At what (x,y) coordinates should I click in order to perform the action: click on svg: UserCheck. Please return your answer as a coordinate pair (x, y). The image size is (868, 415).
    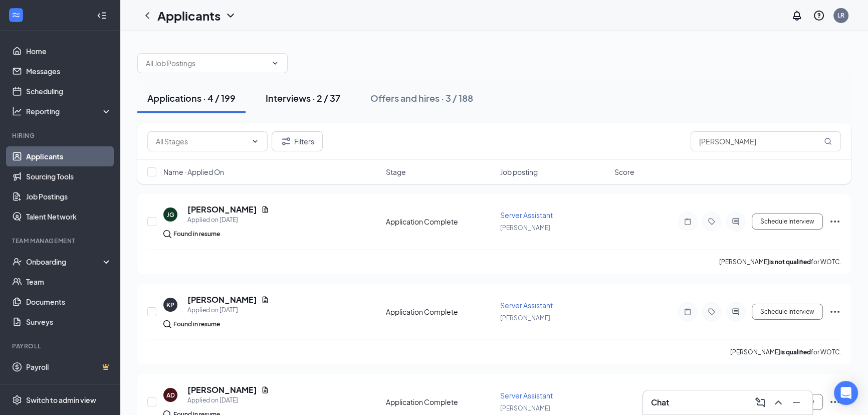
    Looking at the image, I should click on (17, 262).